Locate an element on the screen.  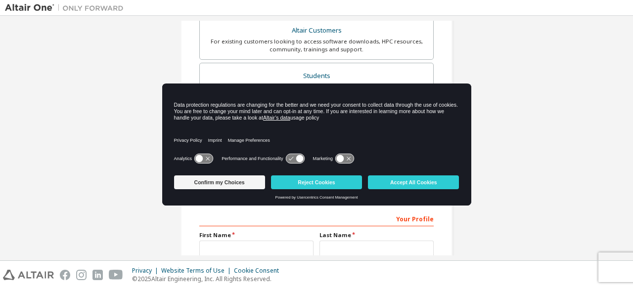
img: altair_logo.svg is located at coordinates (28, 275).